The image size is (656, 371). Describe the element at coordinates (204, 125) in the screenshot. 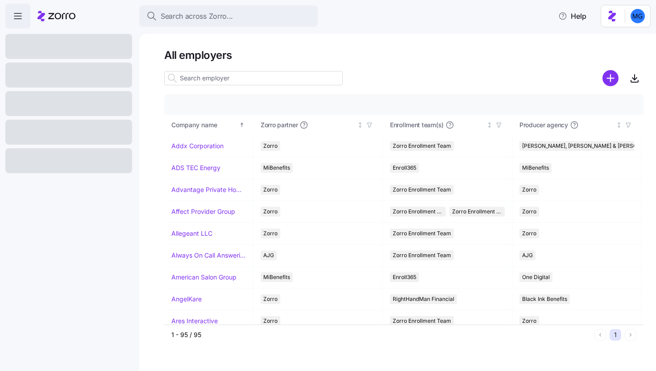

I see `div: Company name` at that location.